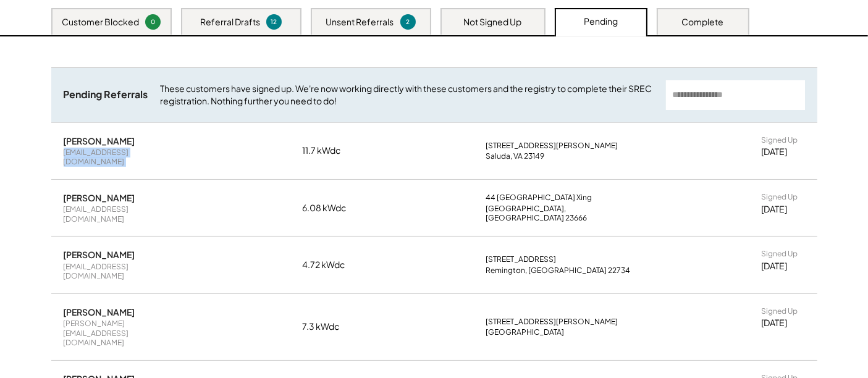 This screenshot has width=868, height=378. What do you see at coordinates (360, 23) in the screenshot?
I see `div: Unsent Referrals` at bounding box center [360, 23].